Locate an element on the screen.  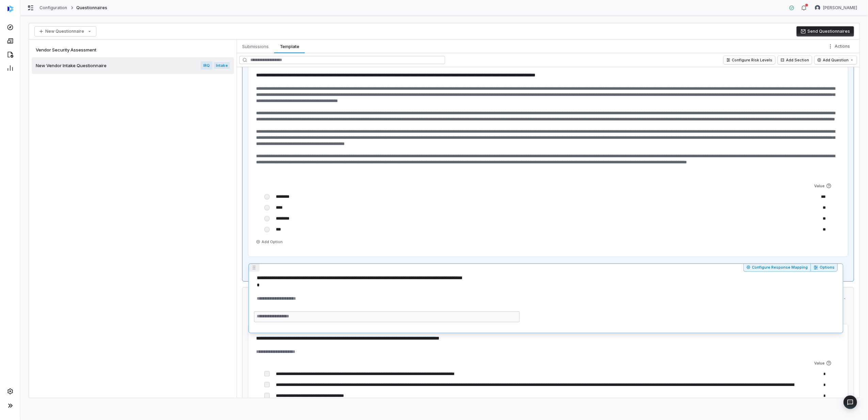
span: IRQ is located at coordinates (206, 66).